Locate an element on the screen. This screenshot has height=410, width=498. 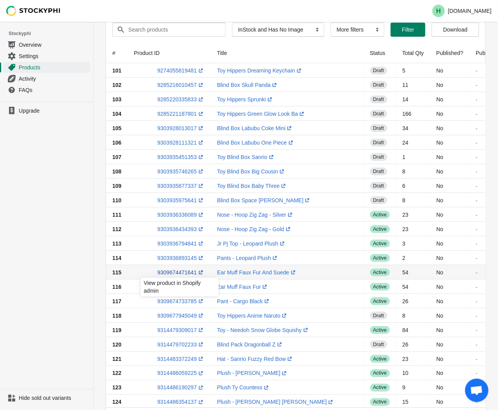
a: Blind Pack Dragonball Z(opens a new window) is located at coordinates (250, 345).